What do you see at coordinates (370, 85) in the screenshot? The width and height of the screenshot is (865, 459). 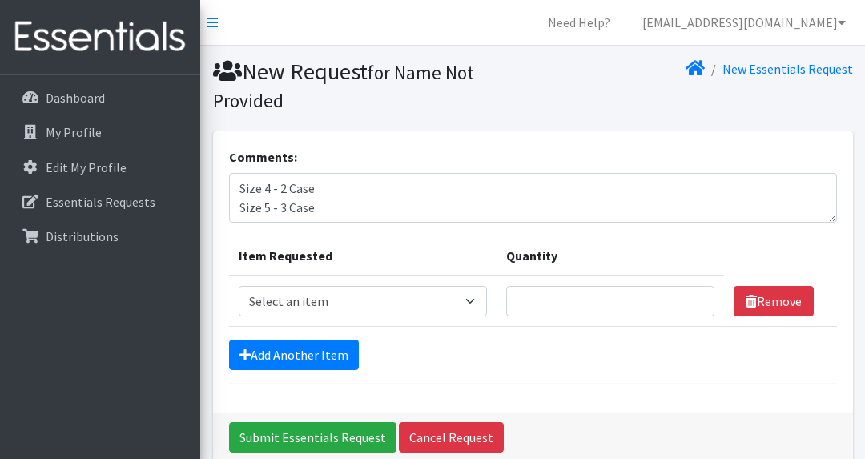 I see `h1: New Request` at bounding box center [370, 85].